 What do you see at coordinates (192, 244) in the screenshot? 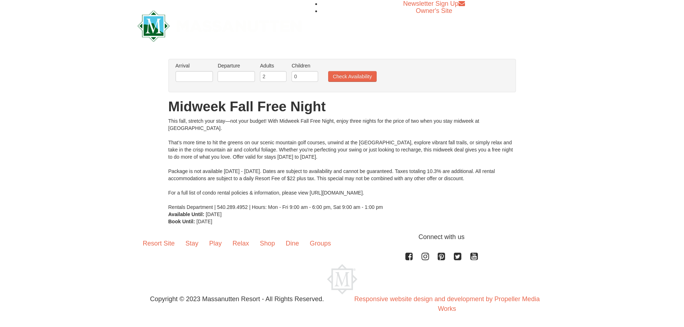
I see `a: Stay` at bounding box center [192, 244].